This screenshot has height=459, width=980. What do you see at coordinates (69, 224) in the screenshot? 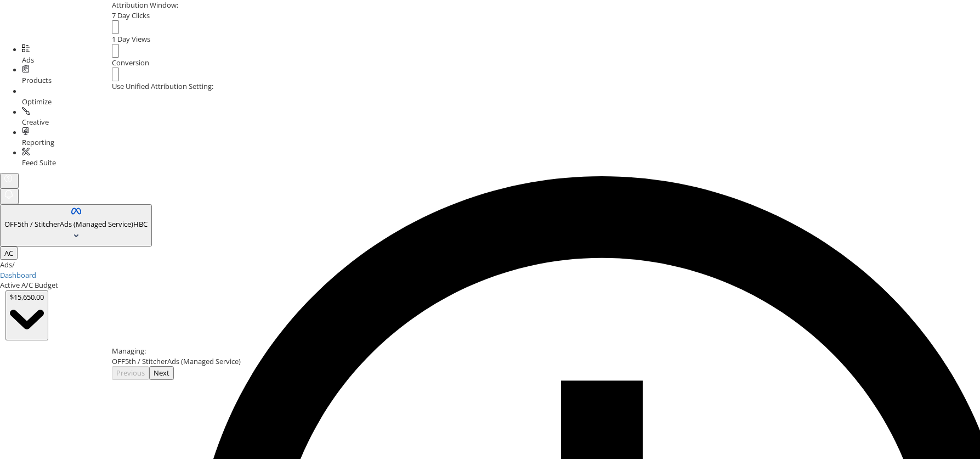
I see `span: OFF5th / StitcherAds (Managed Service)` at bounding box center [69, 224].